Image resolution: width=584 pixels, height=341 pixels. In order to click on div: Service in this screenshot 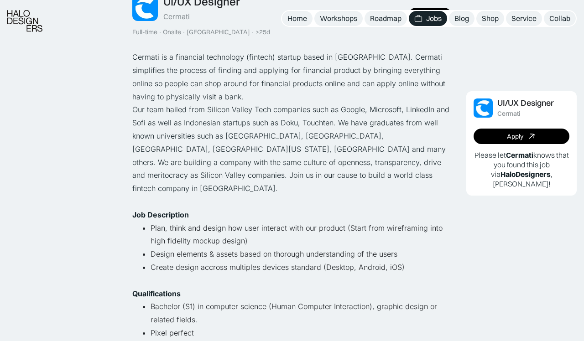, I will do `click(523, 18)`.